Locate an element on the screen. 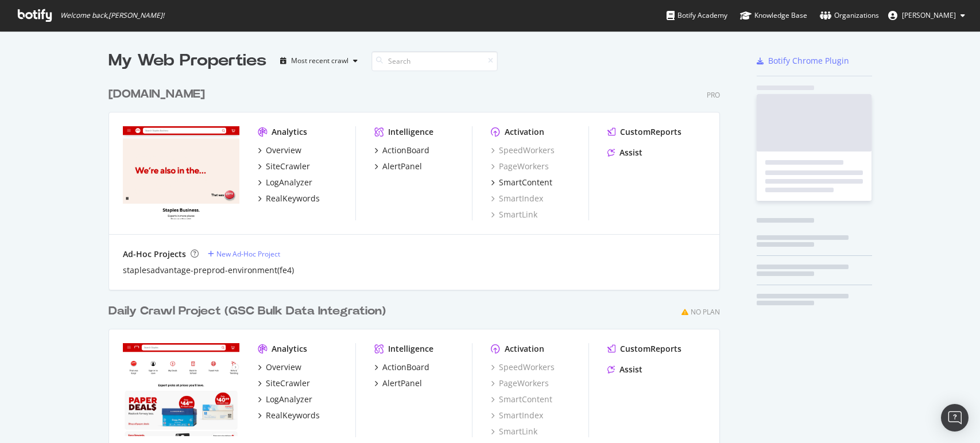  div: New Ad-Hoc Project is located at coordinates (248, 254).